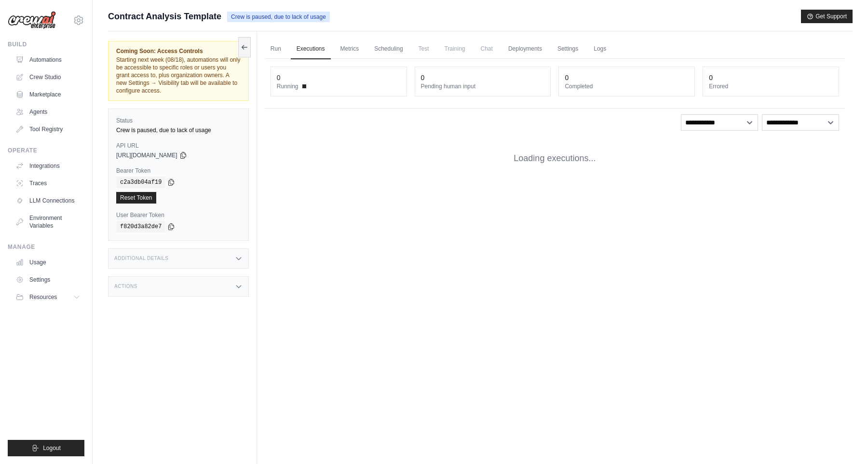  I want to click on button: Resources, so click(48, 297).